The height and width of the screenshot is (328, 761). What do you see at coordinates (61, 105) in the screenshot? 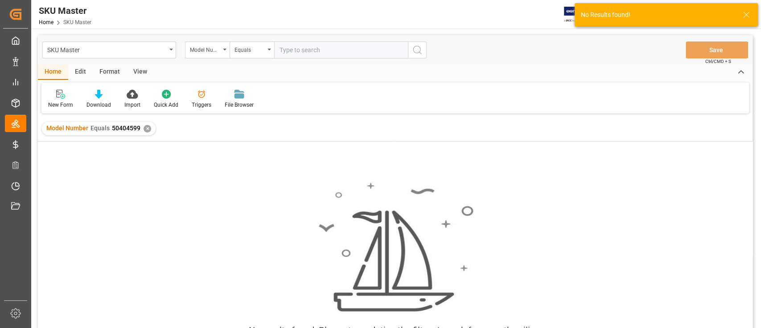
I see `div: New Form` at bounding box center [61, 105].